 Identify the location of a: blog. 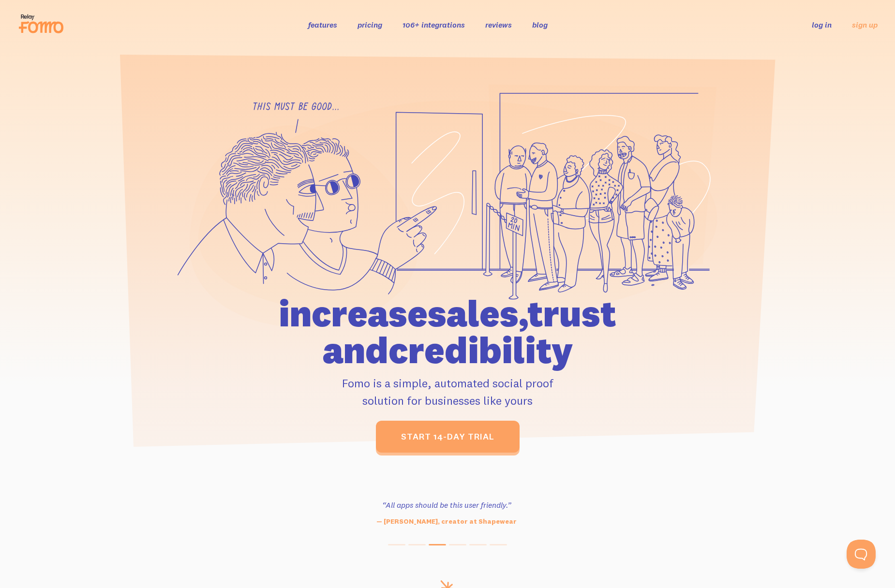
(540, 25).